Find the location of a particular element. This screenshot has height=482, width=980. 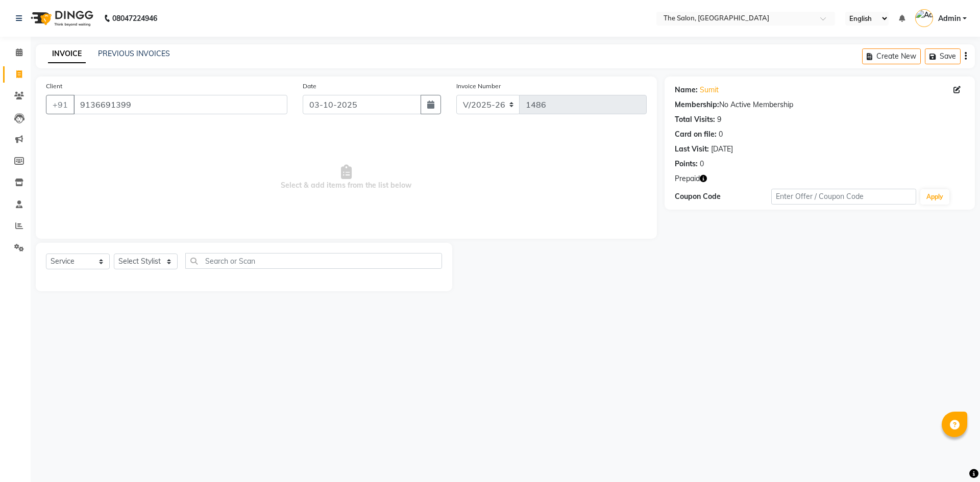

div: No Active Membership is located at coordinates (820, 105).